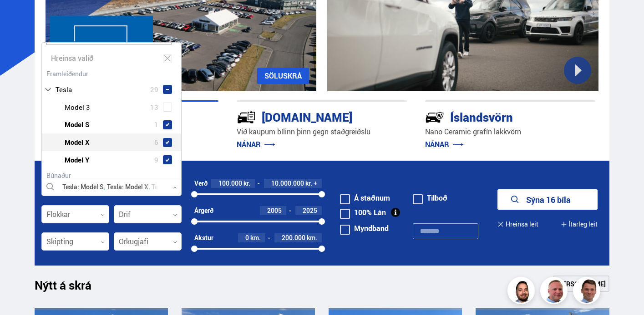  I want to click on img: FbJEzSuNWCJXmdc-.webp, so click(587, 293).